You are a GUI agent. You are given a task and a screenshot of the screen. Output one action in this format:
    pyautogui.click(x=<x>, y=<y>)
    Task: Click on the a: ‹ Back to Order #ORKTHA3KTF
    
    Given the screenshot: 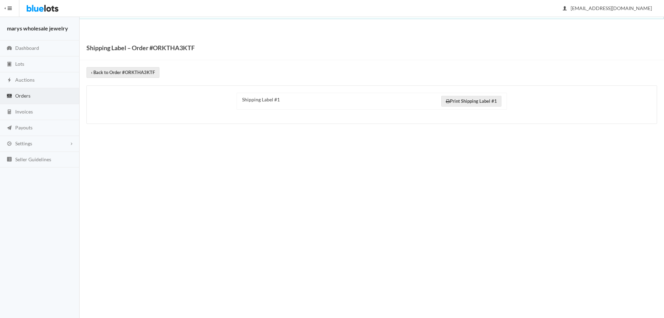 What is the action you would take?
    pyautogui.click(x=123, y=72)
    